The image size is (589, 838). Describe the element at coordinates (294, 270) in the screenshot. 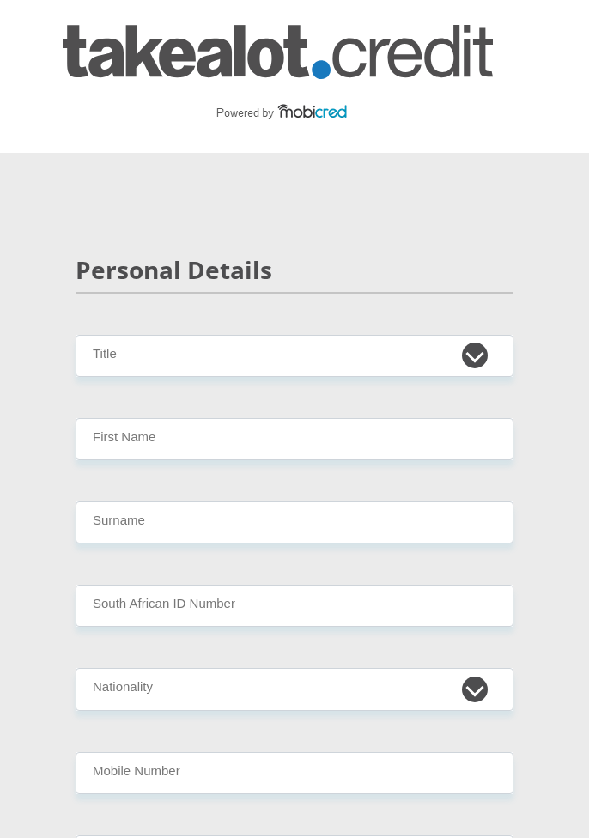

I see `h2: Personal Details` at that location.